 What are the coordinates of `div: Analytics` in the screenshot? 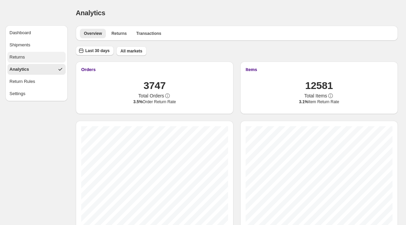 It's located at (19, 69).